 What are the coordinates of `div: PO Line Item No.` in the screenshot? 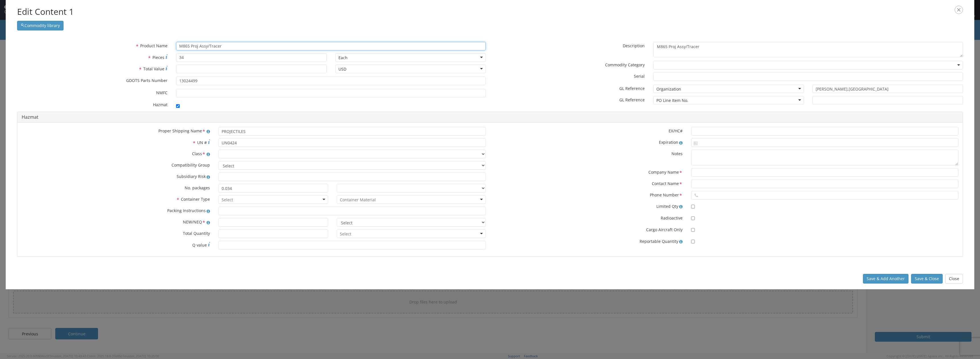 It's located at (672, 100).